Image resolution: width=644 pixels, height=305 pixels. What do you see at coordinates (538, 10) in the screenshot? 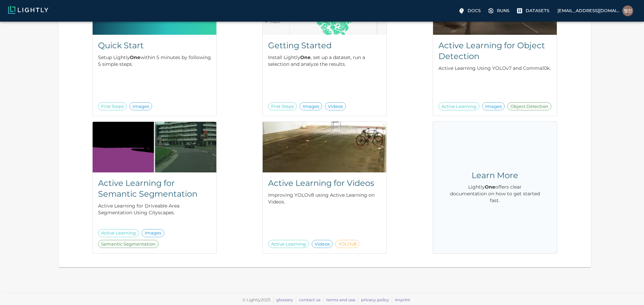
I see `p: Datasets` at bounding box center [538, 10].